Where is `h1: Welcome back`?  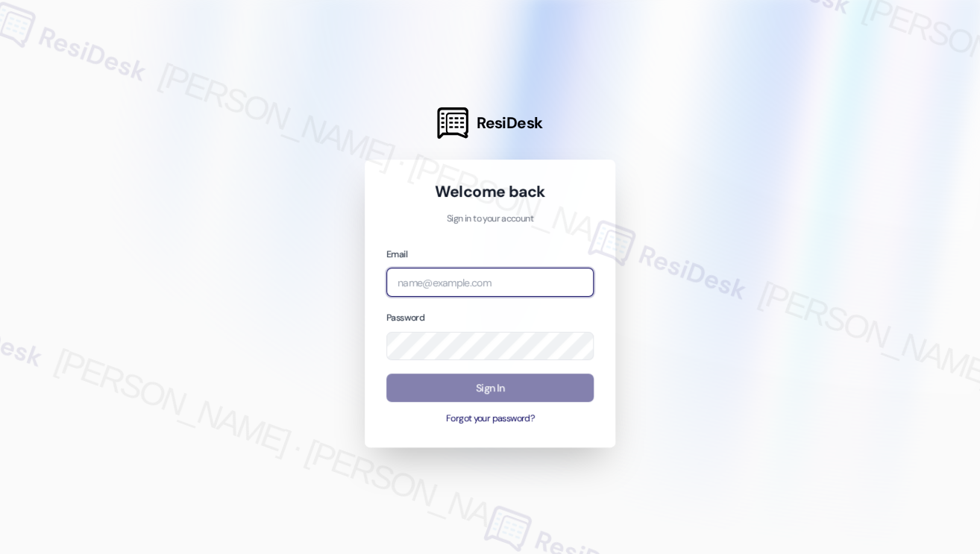
h1: Welcome back is located at coordinates (490, 192).